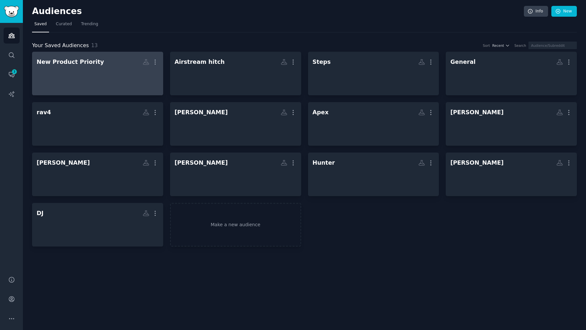  Describe the element at coordinates (64, 24) in the screenshot. I see `span: Curated` at that location.